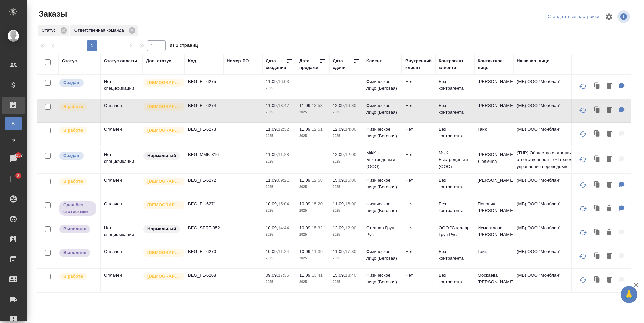 The height and width of the screenshot is (323, 644). I want to click on p: BEG_FL-6271, so click(204, 204).